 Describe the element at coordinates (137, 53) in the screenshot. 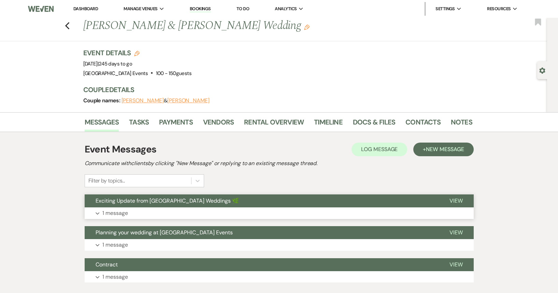

I see `h3: Event Details` at that location.